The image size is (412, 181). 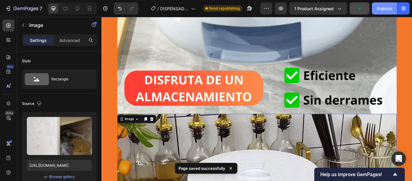 What do you see at coordinates (41, 8) in the screenshot?
I see `p: 7` at bounding box center [41, 8].